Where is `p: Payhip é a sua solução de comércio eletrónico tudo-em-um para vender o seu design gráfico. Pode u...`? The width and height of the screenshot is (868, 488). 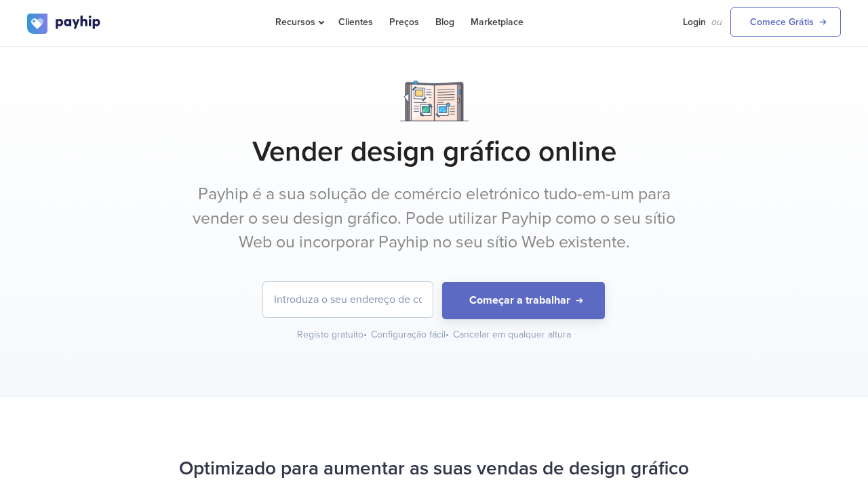
p: Payhip é a sua solução de comércio eletrónico tudo-em-um para vender o seu design gráfico. Pode u... is located at coordinates (434, 218).